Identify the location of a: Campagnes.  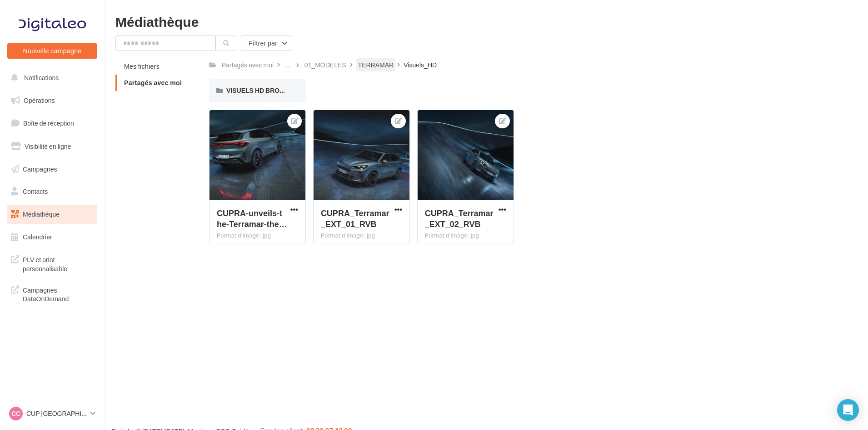
(52, 169).